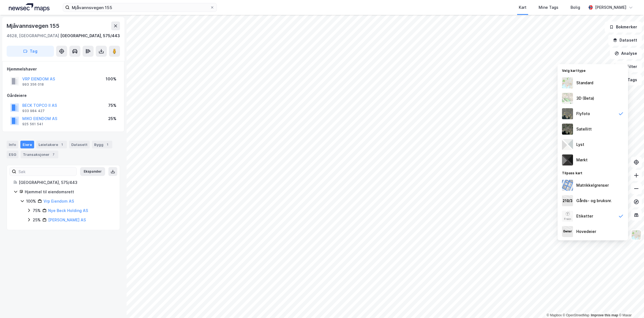  I want to click on div: Bygg, so click(102, 145).